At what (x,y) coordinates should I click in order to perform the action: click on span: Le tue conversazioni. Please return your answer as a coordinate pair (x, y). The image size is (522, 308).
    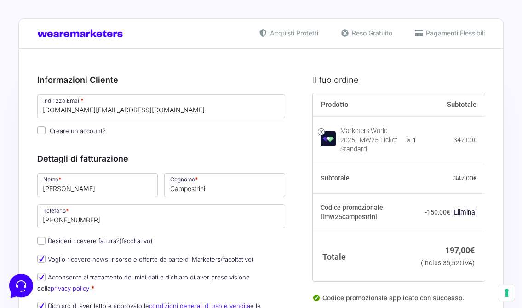
    Looking at the image, I should click on (46, 41).